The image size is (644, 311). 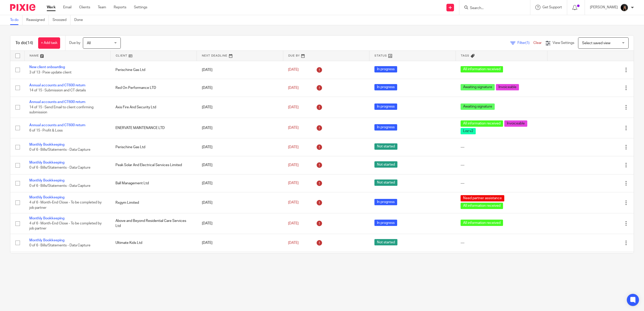 I want to click on span: (14), so click(x=30, y=43).